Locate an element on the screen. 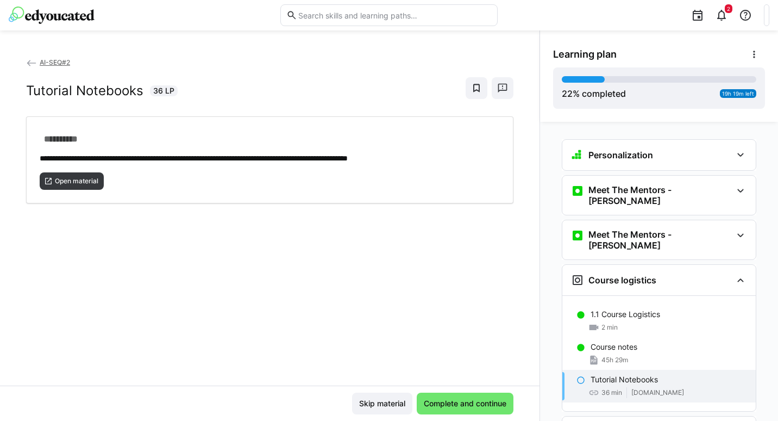 Image resolution: width=778 pixels, height=421 pixels. button: Open material is located at coordinates (72, 181).